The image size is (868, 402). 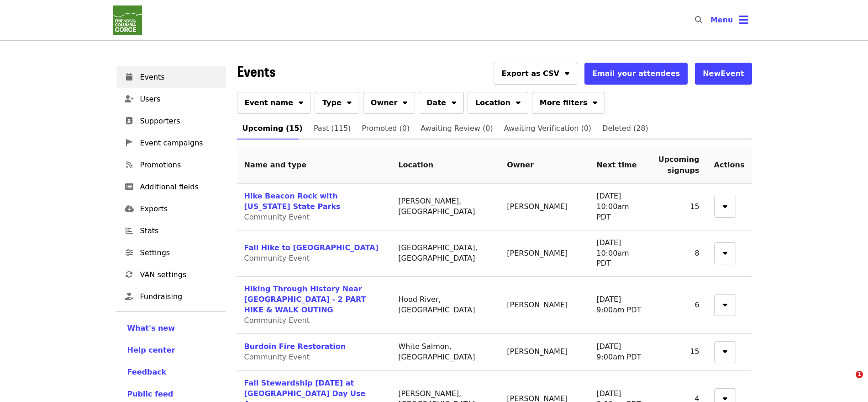 What do you see at coordinates (625, 128) in the screenshot?
I see `span: Deleted (28)` at bounding box center [625, 128].